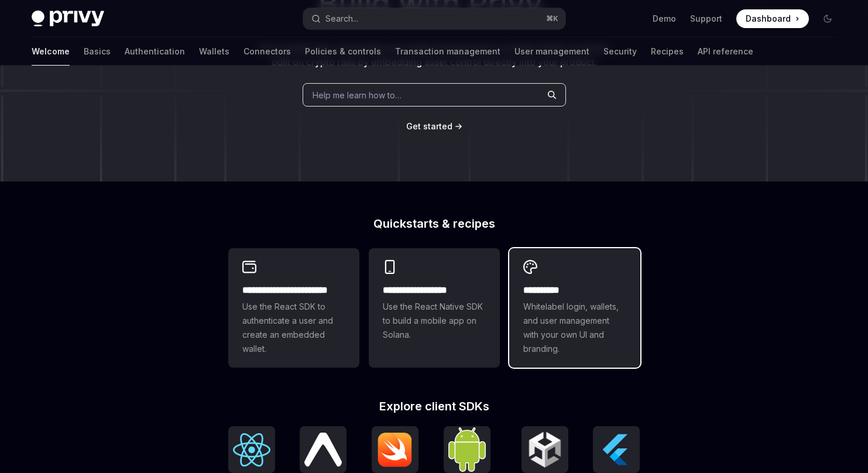 Image resolution: width=868 pixels, height=473 pixels. What do you see at coordinates (323, 450) in the screenshot?
I see `img: React Native` at bounding box center [323, 450].